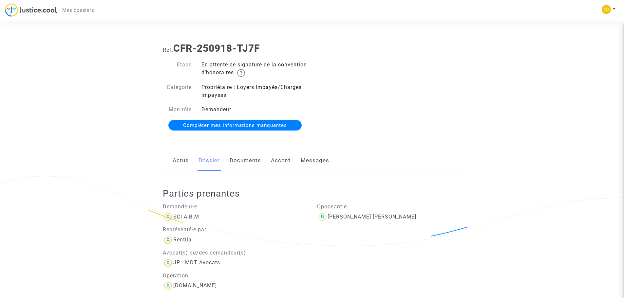 The image size is (624, 298). I want to click on div: Demandeur, so click(254, 110).